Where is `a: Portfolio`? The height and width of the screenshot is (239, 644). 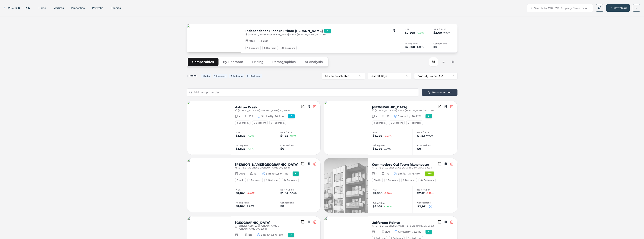
a: Portfolio is located at coordinates (97, 8).